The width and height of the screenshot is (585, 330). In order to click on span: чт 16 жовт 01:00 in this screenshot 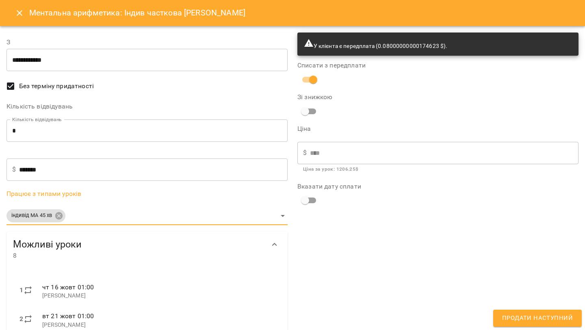, I will do `click(68, 287)`.